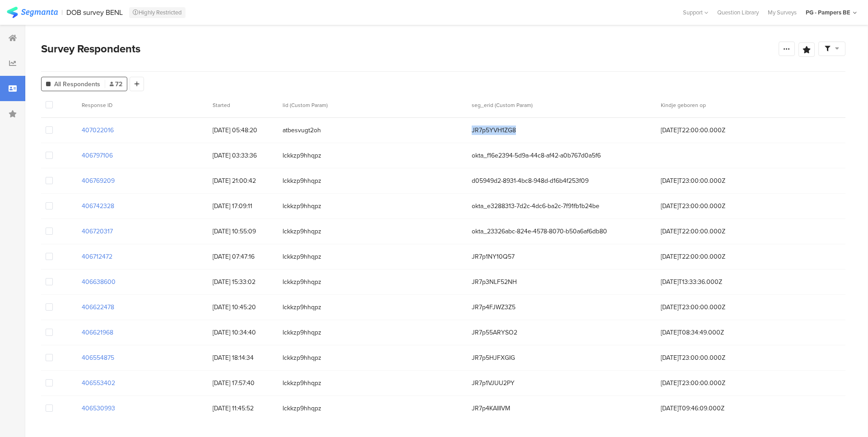  Describe the element at coordinates (747, 105) in the screenshot. I see `section: Kindje geboren op` at that location.